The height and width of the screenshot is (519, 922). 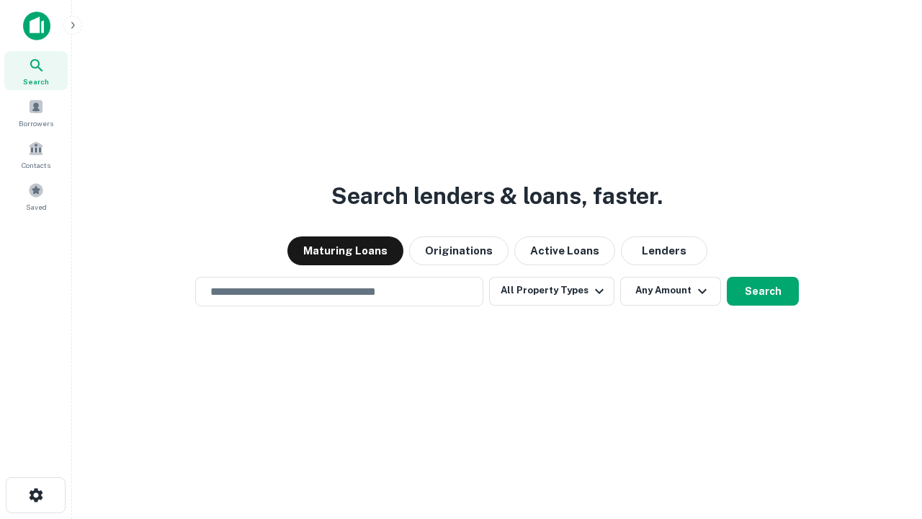 What do you see at coordinates (36, 207) in the screenshot?
I see `span: Saved` at bounding box center [36, 207].